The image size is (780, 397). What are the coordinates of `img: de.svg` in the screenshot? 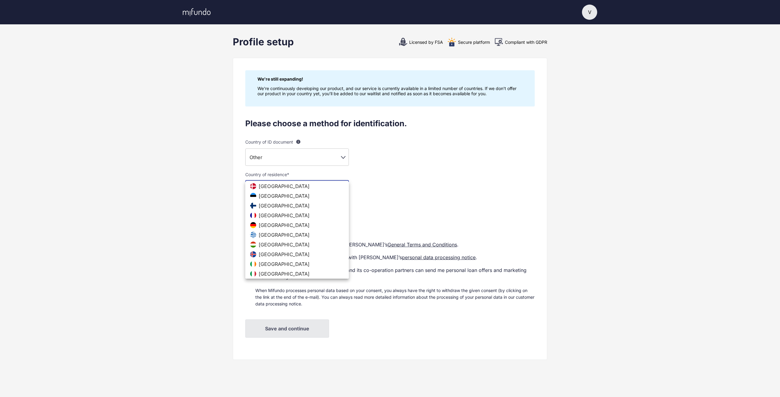 It's located at (253, 225).